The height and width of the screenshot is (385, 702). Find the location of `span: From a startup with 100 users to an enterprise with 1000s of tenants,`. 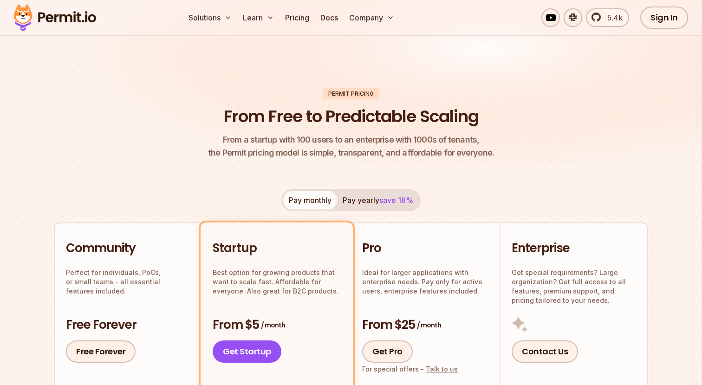

span: From a startup with 100 users to an enterprise with 1000s of tenants, is located at coordinates (351, 140).